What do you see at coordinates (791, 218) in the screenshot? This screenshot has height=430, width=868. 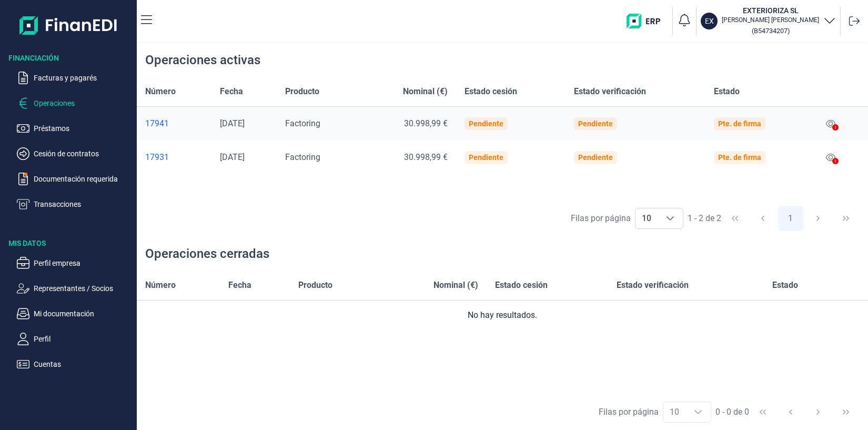 I see `button: Page 1` at bounding box center [791, 218].